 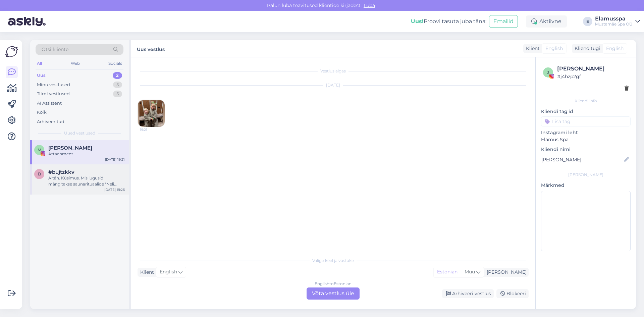 I want to click on div: Mustamäe Spa OÜ, so click(x=613, y=24).